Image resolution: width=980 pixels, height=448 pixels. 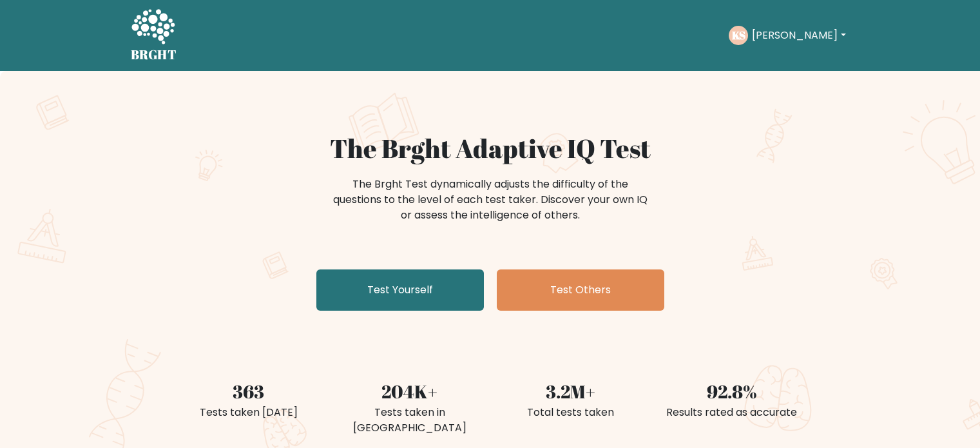 What do you see at coordinates (400, 290) in the screenshot?
I see `a: Test Yourself` at bounding box center [400, 290].